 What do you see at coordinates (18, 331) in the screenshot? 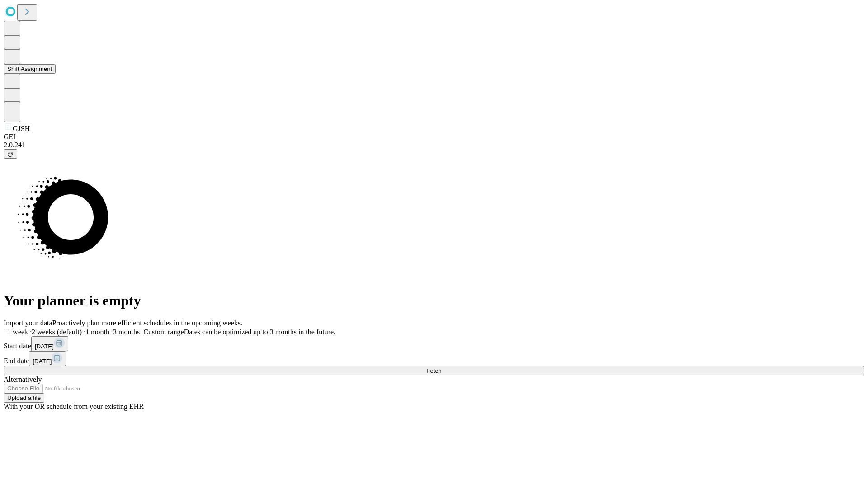
I see `span: 1 week` at bounding box center [18, 331].